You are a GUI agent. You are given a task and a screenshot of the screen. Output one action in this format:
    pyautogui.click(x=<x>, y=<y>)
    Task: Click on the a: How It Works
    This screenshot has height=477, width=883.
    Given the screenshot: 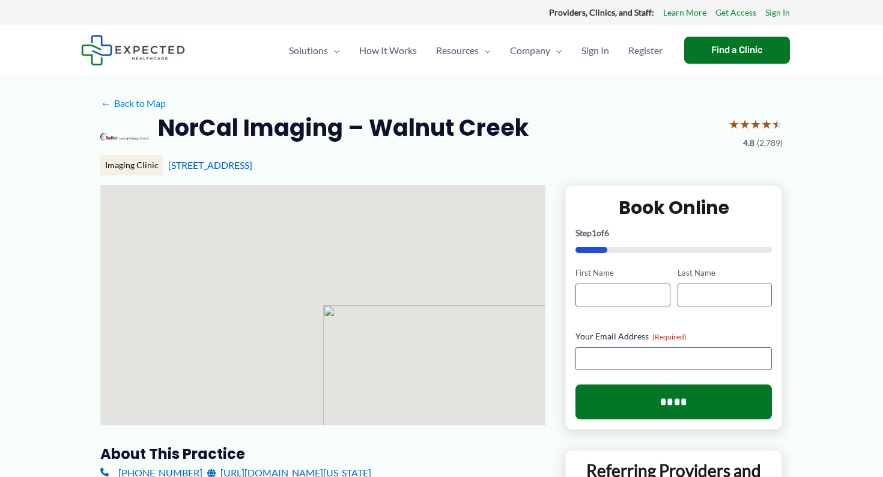 What is the action you would take?
    pyautogui.click(x=388, y=50)
    